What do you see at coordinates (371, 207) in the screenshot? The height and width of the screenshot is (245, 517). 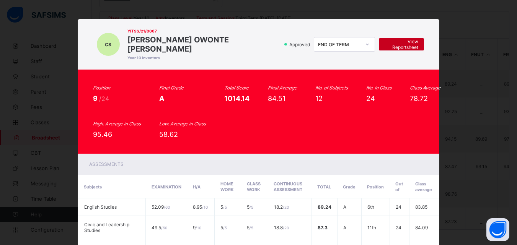 I see `span: 6th` at bounding box center [371, 207].